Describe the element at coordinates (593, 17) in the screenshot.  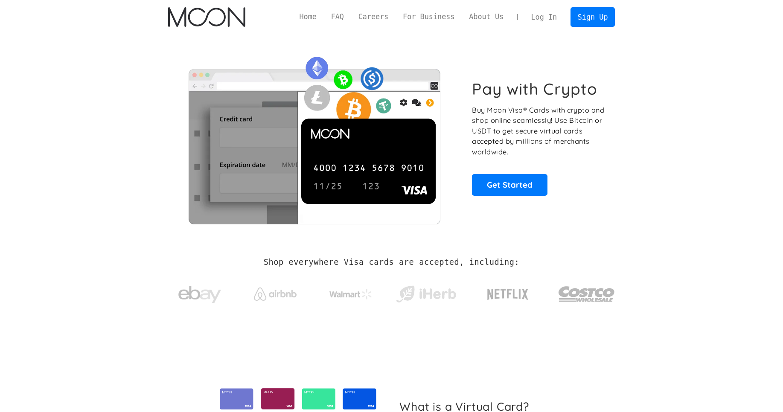
I see `a: Sign Up` at that location.